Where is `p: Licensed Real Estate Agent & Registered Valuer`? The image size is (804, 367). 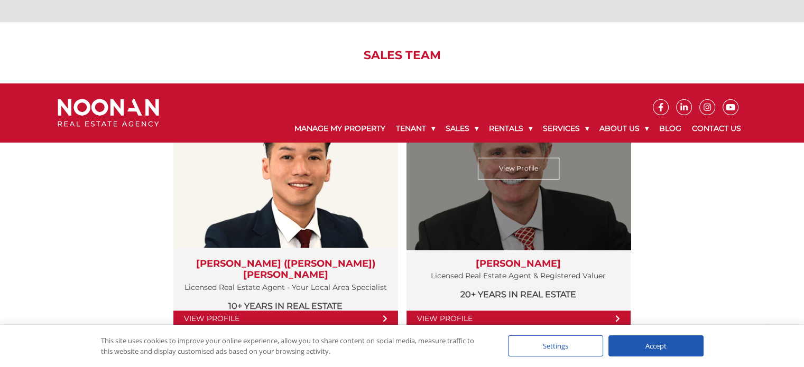 p: Licensed Real Estate Agent & Registered Valuer is located at coordinates (518, 276).